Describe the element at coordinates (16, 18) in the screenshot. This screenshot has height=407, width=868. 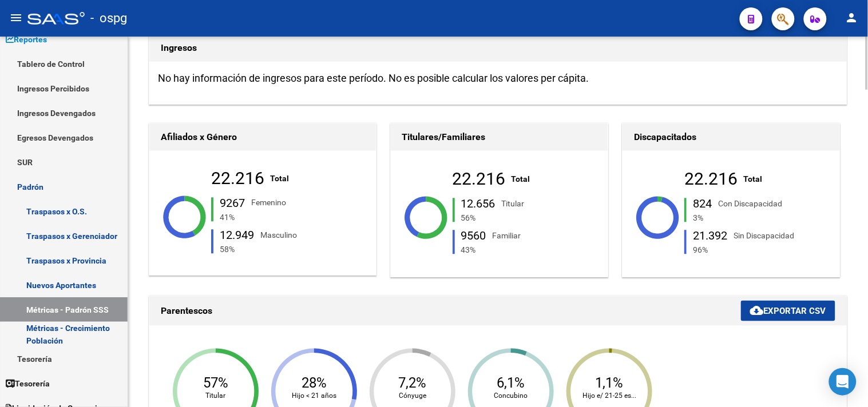
I see `mat-icon: menu` at that location.